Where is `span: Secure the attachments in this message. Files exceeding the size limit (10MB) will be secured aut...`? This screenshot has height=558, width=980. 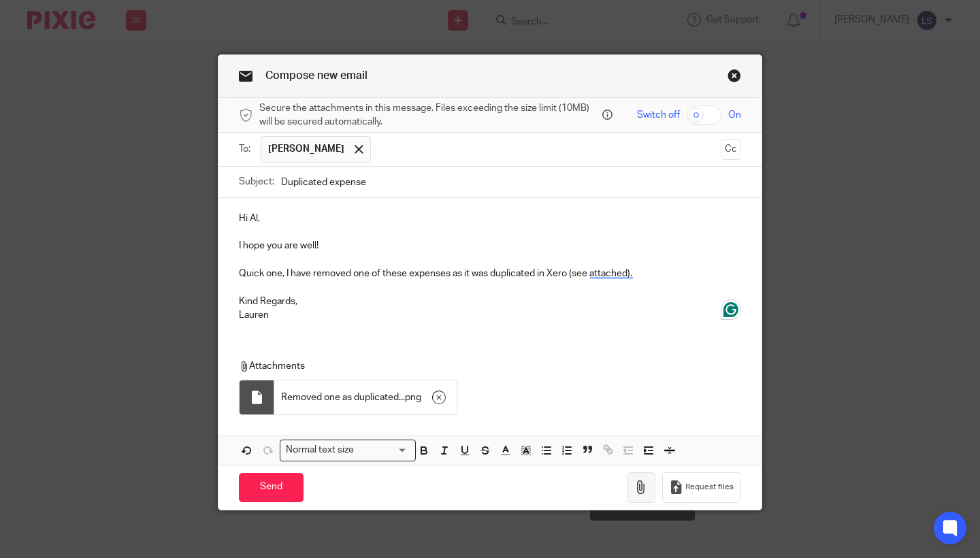
span: Secure the attachments in this message. Files exceeding the size limit (10MB) will be secured aut... is located at coordinates (429, 115).